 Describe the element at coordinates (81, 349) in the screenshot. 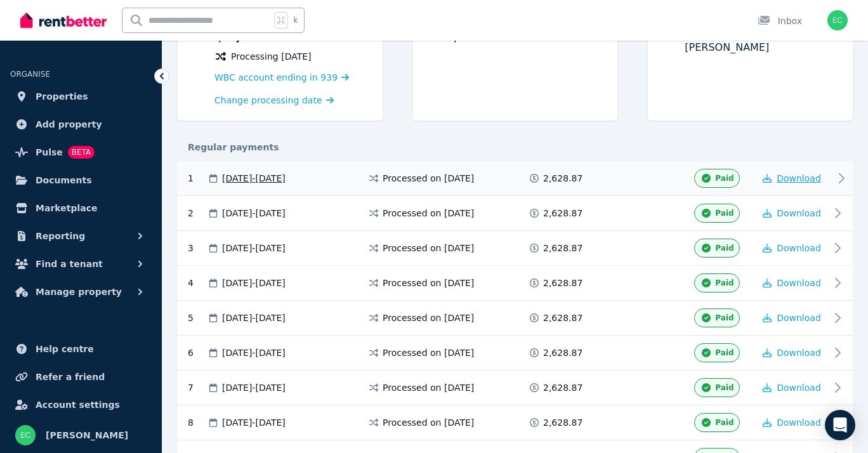

I see `a: Help centre` at that location.